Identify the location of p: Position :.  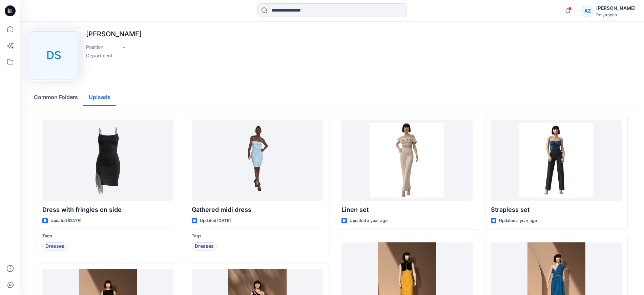
(103, 47).